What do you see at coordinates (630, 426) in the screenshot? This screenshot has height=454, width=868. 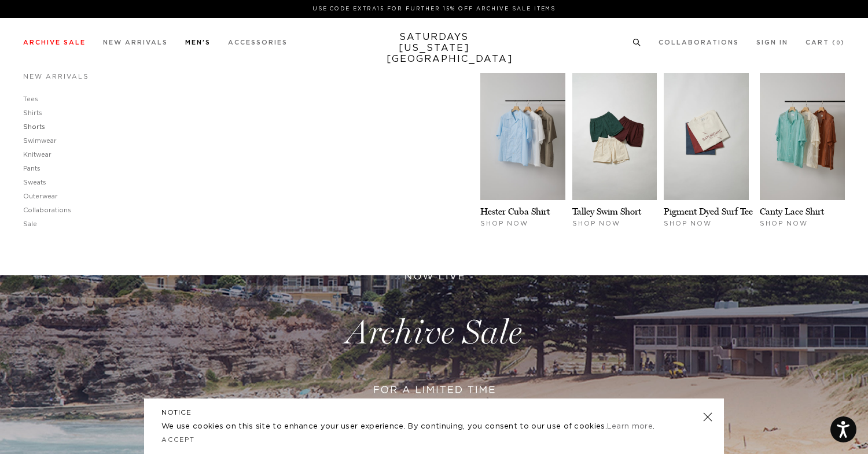 I see `a: Learn more` at bounding box center [630, 426].